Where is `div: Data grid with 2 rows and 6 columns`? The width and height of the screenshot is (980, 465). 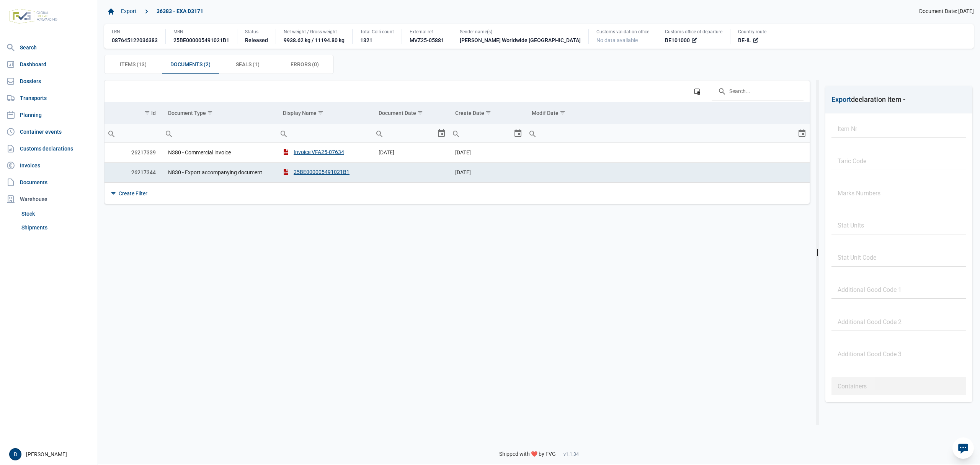 div: Data grid with 2 rows and 6 columns is located at coordinates (458, 143).